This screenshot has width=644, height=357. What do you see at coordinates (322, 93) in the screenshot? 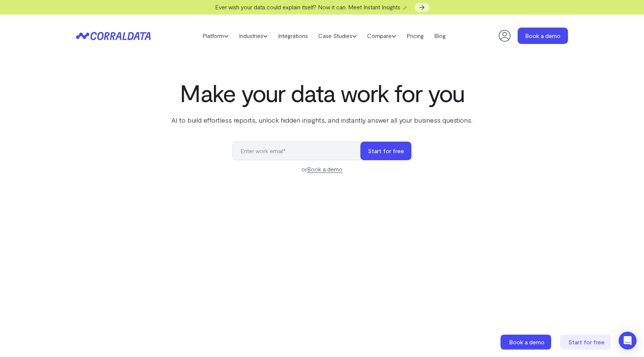
I see `h1: Make your data work for you` at bounding box center [322, 93].